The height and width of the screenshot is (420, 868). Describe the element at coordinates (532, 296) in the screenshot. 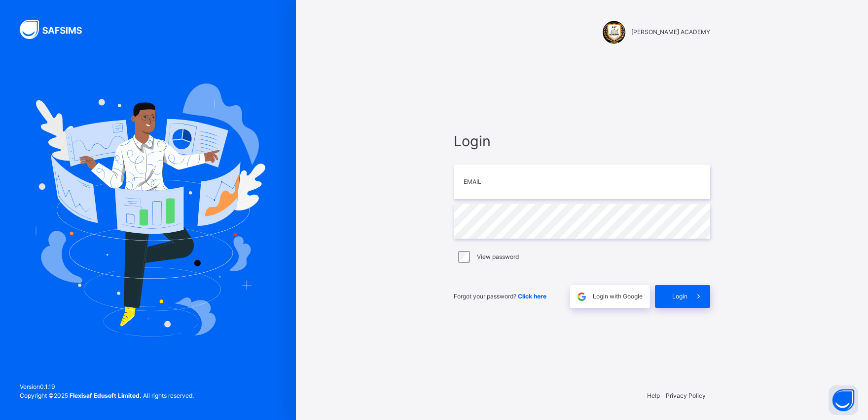

I see `span: Click here` at that location.